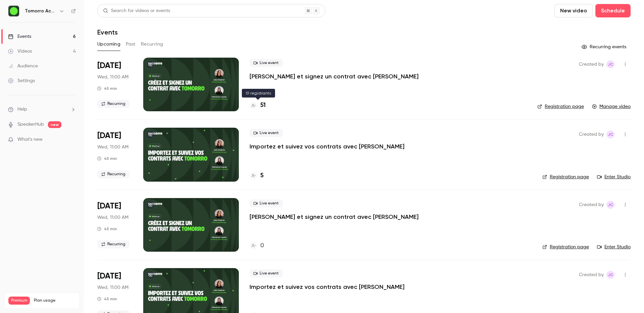  I want to click on div: Search for videos or events, so click(137, 11).